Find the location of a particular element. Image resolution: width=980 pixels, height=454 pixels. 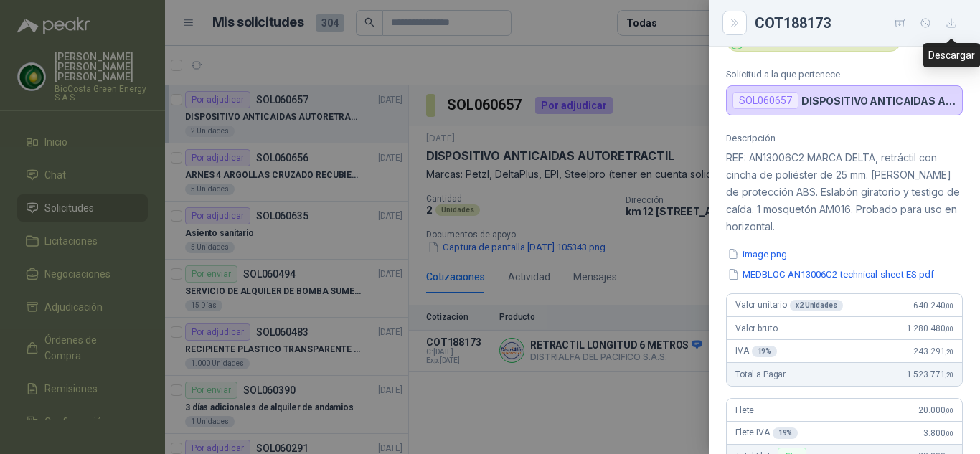

div: x 2 Unidades is located at coordinates (816, 306).